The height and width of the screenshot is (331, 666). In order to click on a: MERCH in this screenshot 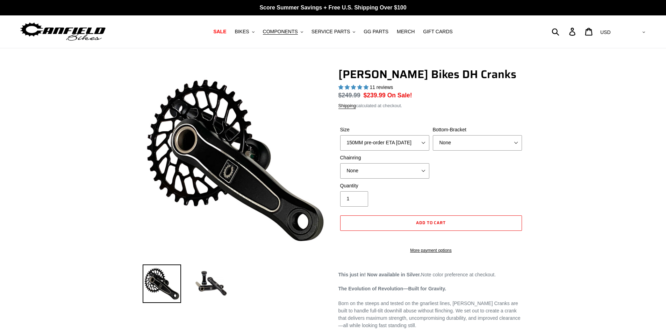, I will do `click(406, 31)`.